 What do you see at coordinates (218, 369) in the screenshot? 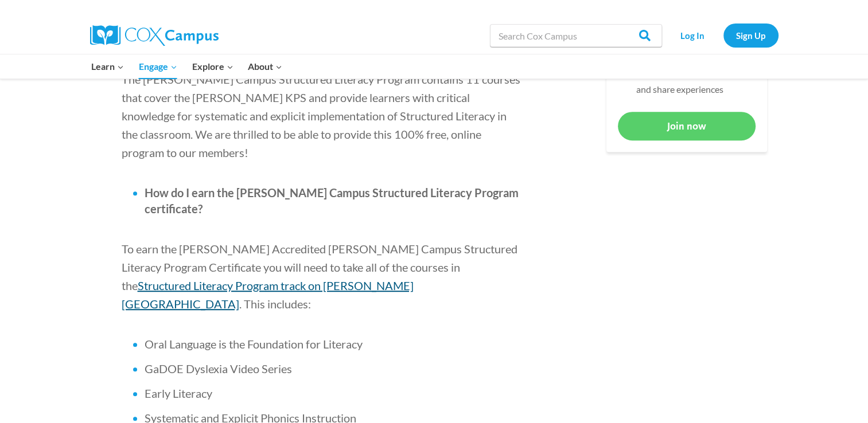
I see `span: GaDOE Dyslexia Video Series` at bounding box center [218, 369].